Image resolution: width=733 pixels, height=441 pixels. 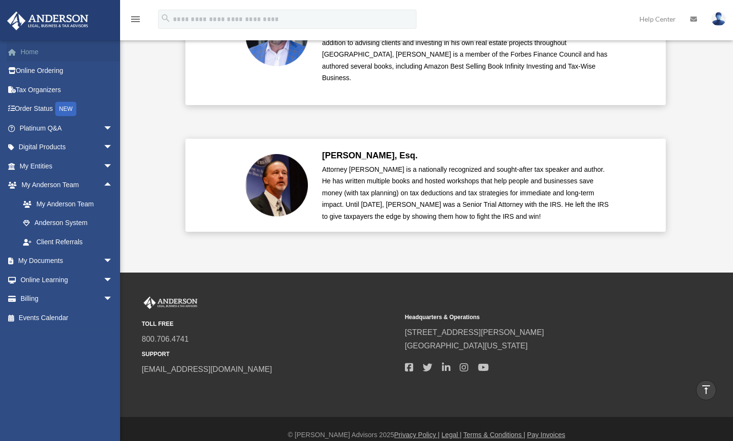 I want to click on small: TOLL FREE, so click(x=270, y=324).